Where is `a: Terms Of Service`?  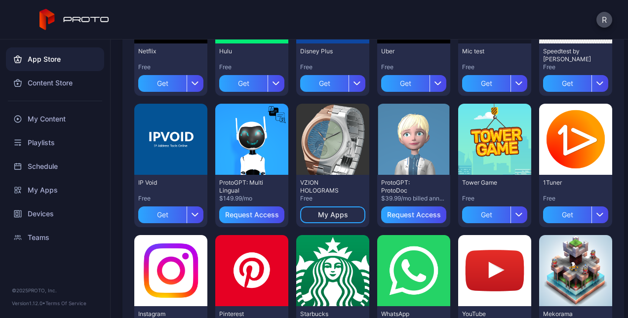
a: Terms Of Service is located at coordinates (66, 303).